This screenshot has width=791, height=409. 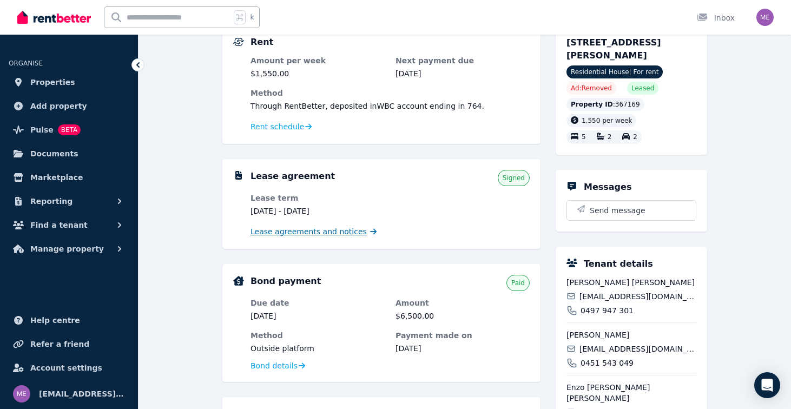 I want to click on button: Reporting, so click(x=69, y=201).